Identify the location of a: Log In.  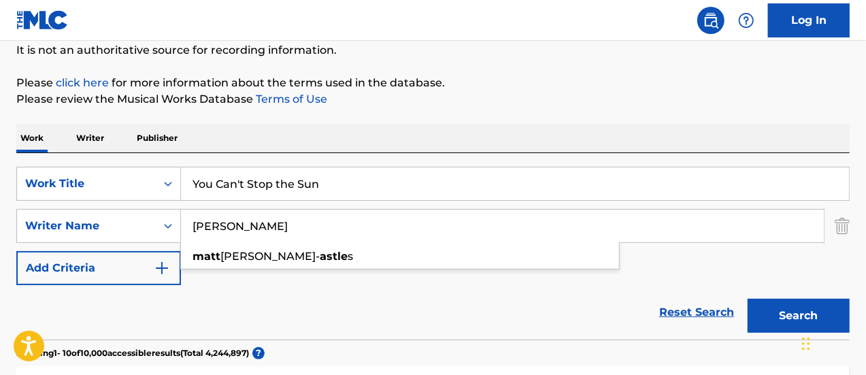
(808, 20).